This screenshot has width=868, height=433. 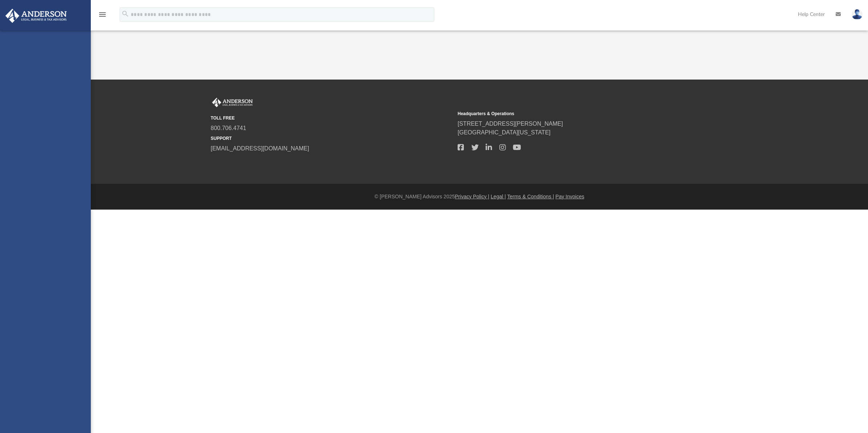 I want to click on a: 800.706.4741, so click(x=229, y=128).